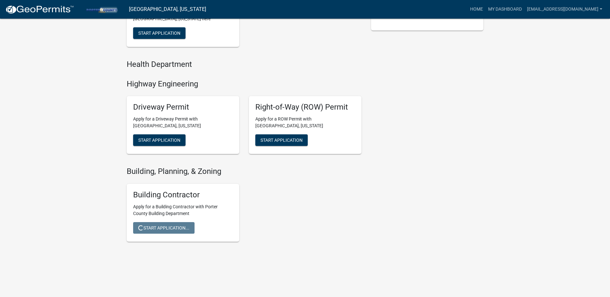  Describe the element at coordinates (101, 9) in the screenshot. I see `img: Porter County, Indiana` at that location.